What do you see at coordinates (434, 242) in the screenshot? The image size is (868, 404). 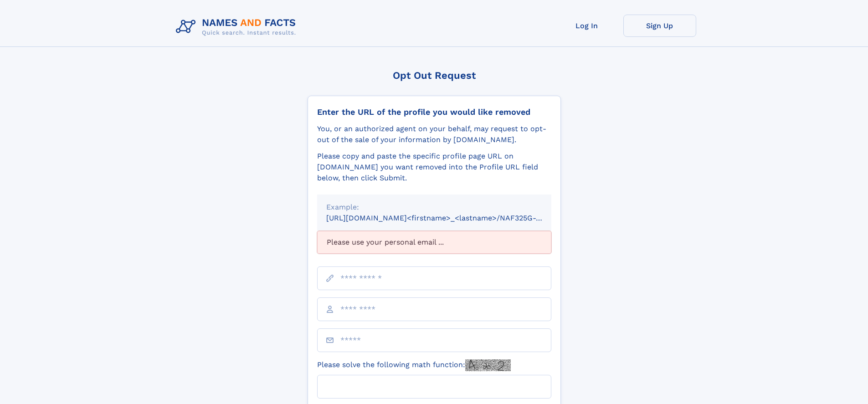 I see `div: Please use your personal email ...` at bounding box center [434, 242].